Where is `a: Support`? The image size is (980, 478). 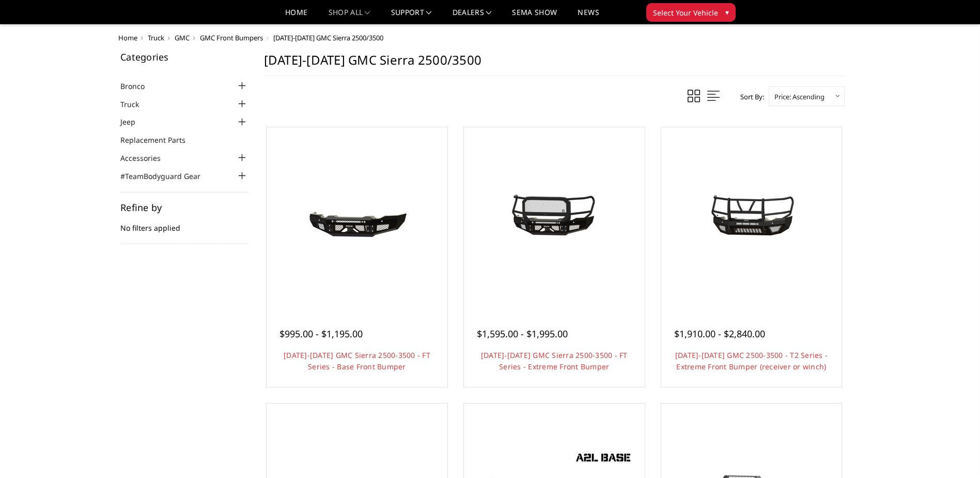 a: Support is located at coordinates (411, 16).